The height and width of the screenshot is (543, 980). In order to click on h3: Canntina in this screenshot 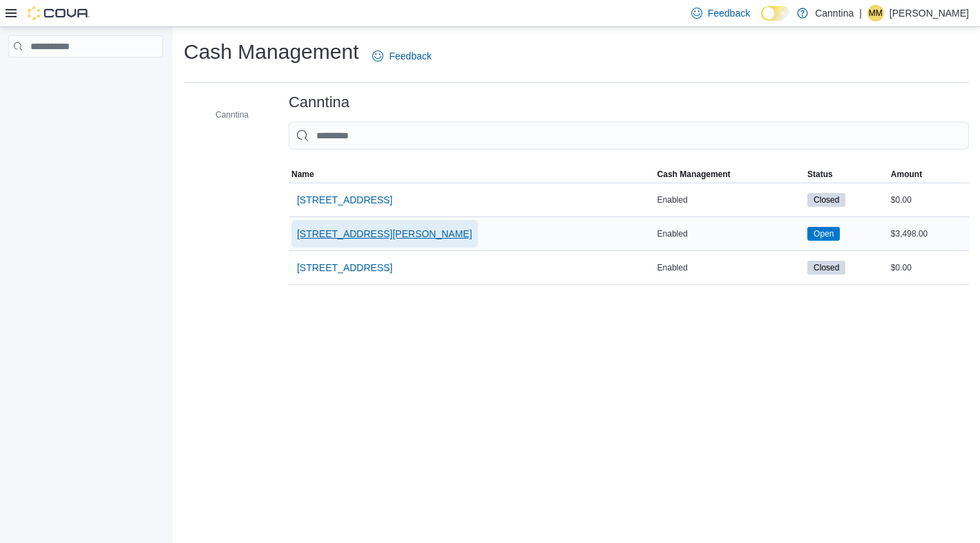, I will do `click(319, 103)`.